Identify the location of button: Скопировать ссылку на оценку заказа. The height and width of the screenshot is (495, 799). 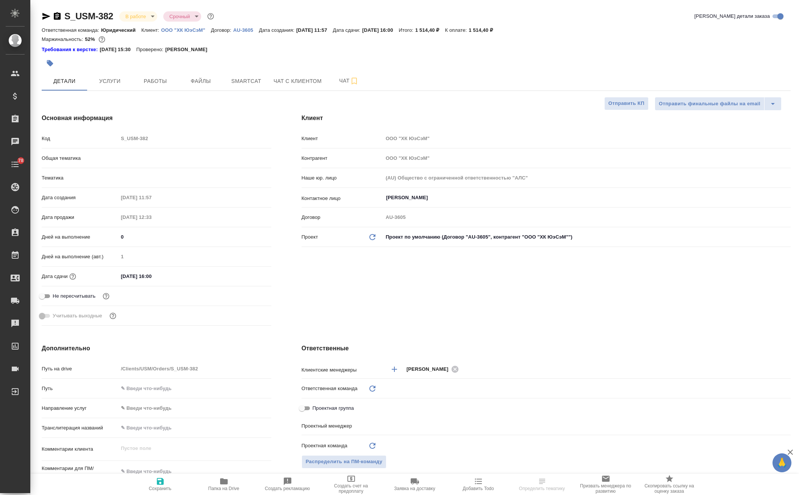
(670, 485).